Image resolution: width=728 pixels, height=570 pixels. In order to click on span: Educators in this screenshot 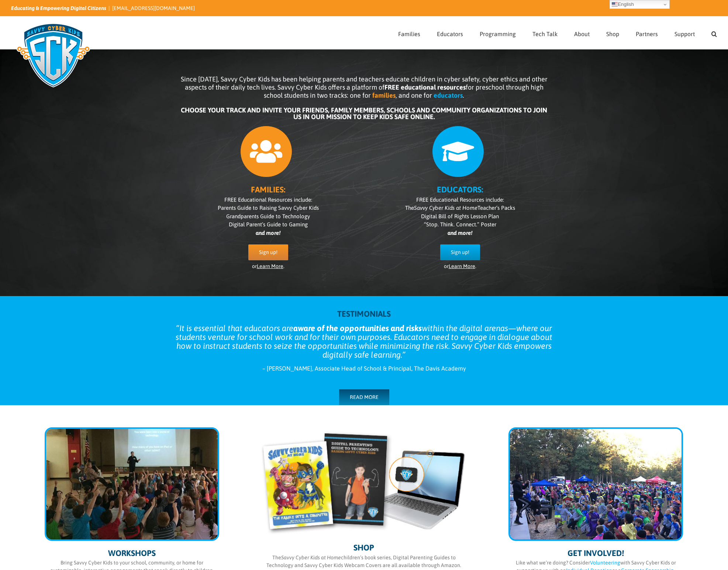, I will do `click(450, 34)`.